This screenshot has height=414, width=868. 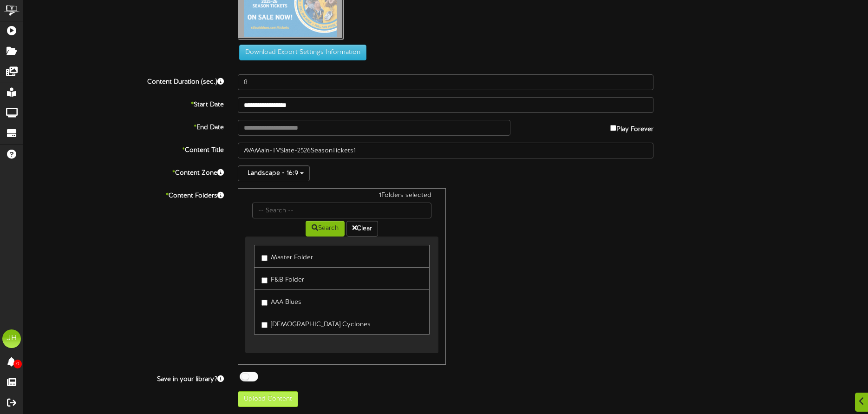 What do you see at coordinates (124, 149) in the screenshot?
I see `label: Content Title` at bounding box center [124, 149].